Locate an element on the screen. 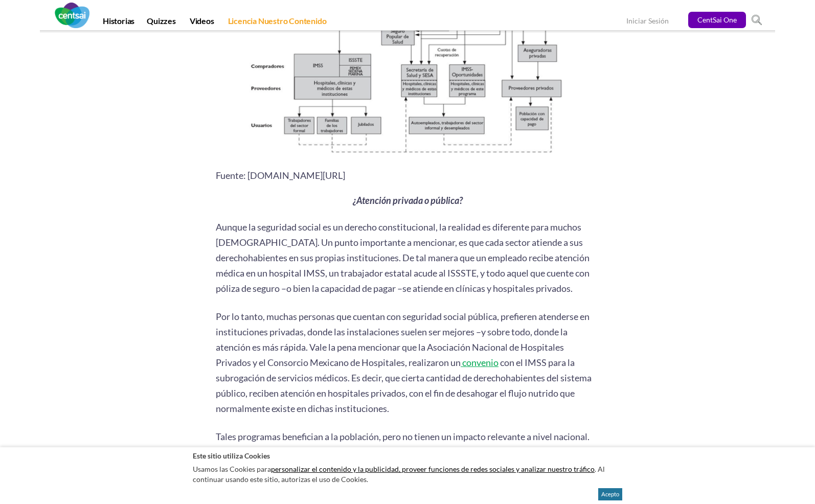  a: convenio is located at coordinates (480, 363).